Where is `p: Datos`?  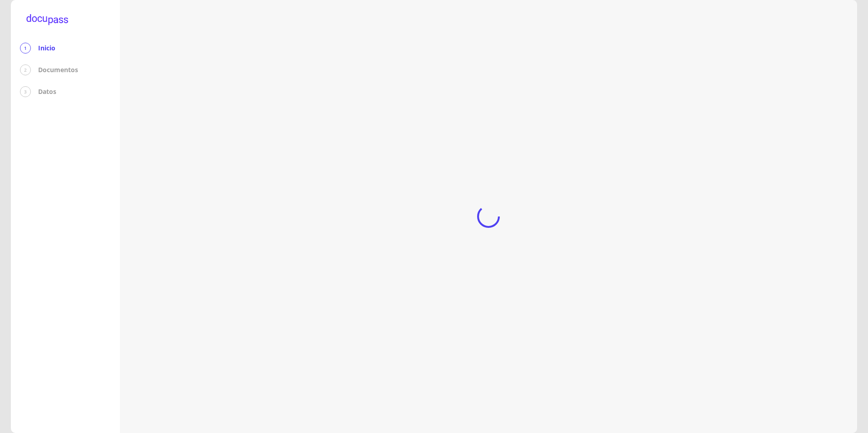 p: Datos is located at coordinates (47, 92).